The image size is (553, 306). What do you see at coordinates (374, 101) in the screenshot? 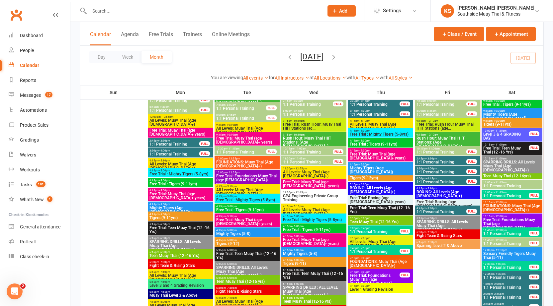
I see `span: 2:30pm` at bounding box center [374, 101].